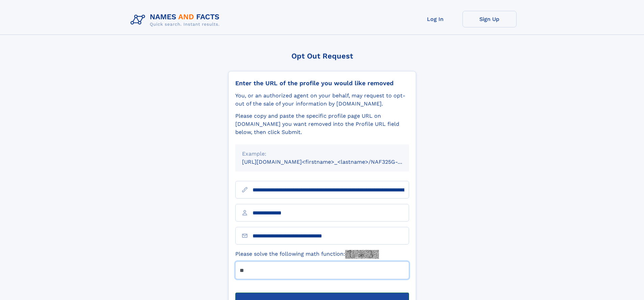 The height and width of the screenshot is (300, 644). I want to click on a: Log In, so click(435, 19).